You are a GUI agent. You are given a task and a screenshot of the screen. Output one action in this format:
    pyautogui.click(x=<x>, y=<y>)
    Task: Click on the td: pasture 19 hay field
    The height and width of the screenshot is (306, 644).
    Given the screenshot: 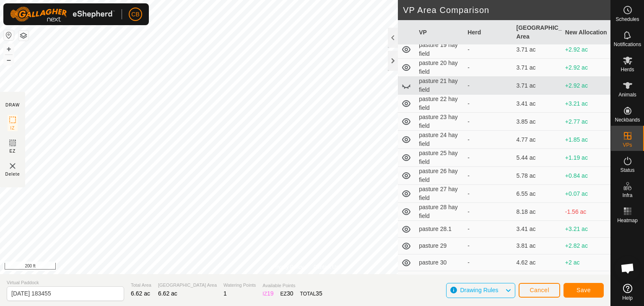 What is the action you would take?
    pyautogui.click(x=440, y=49)
    